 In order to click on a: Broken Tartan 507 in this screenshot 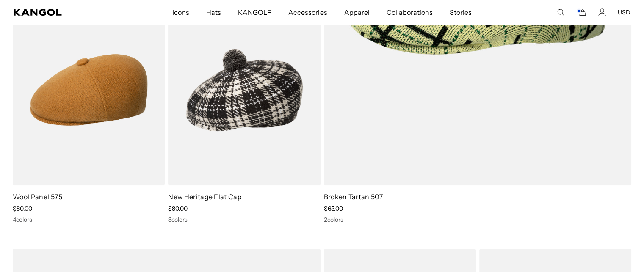, I will do `click(354, 197)`.